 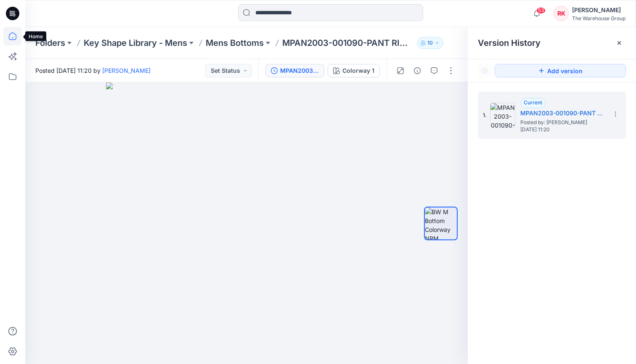 What do you see at coordinates (533, 102) in the screenshot?
I see `span: Current` at bounding box center [533, 102].